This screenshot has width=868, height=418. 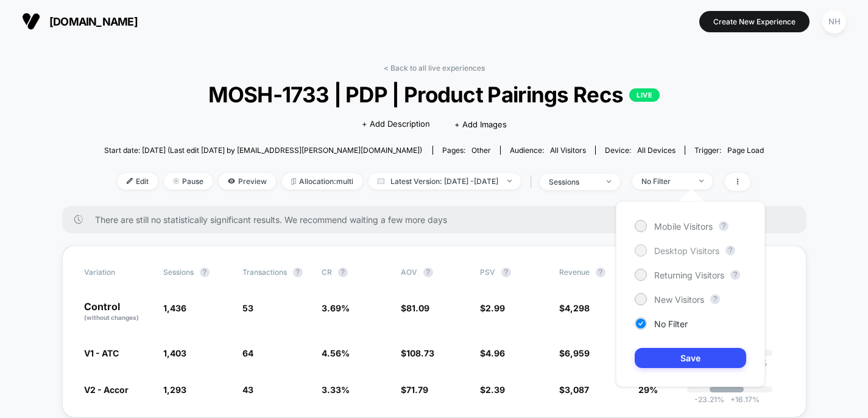 What do you see at coordinates (417, 390) in the screenshot?
I see `span: 71.79` at bounding box center [417, 390].